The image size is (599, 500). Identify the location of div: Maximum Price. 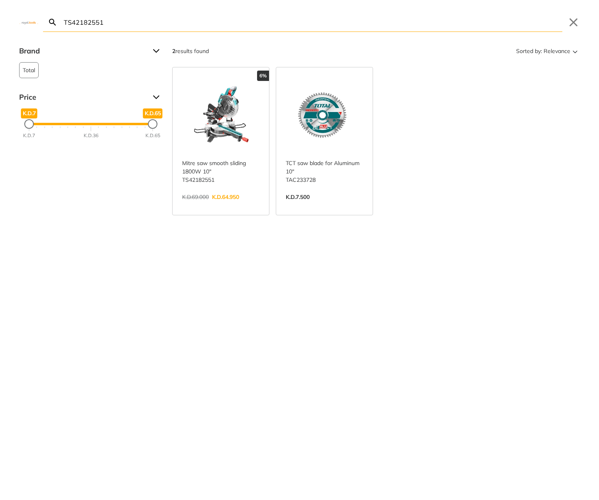
(153, 124).